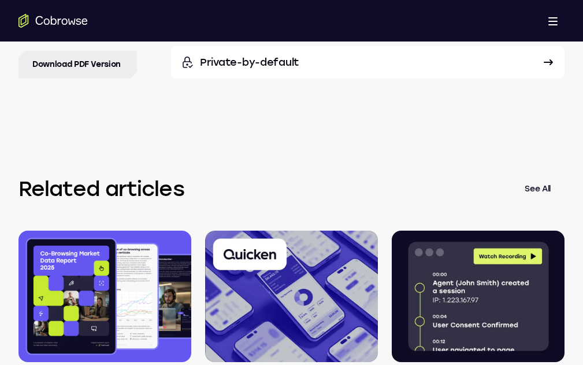 The height and width of the screenshot is (365, 583). I want to click on a: Private-by-default, so click(367, 62).